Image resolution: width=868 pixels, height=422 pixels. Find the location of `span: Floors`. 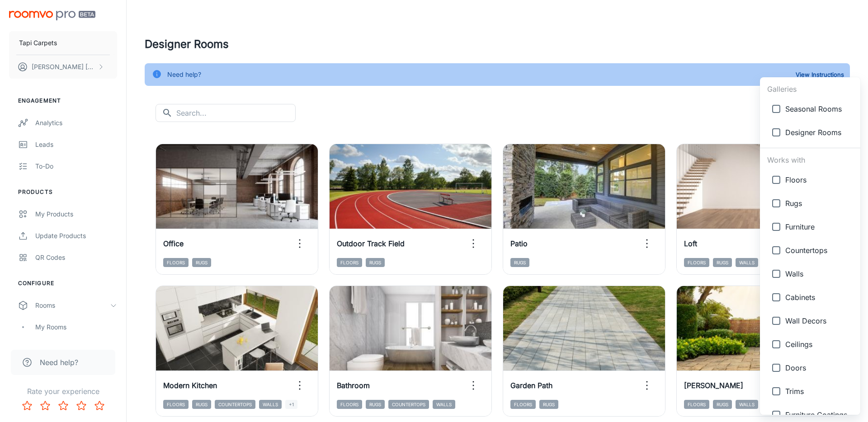

span: Floors is located at coordinates (820, 180).